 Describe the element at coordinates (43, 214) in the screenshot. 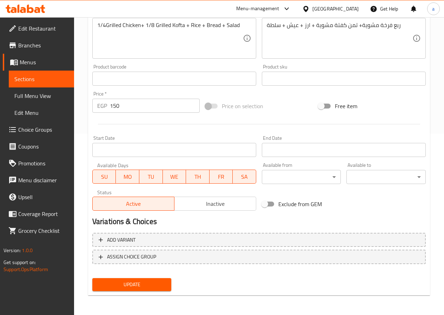

I see `span: Coverage Report` at that location.